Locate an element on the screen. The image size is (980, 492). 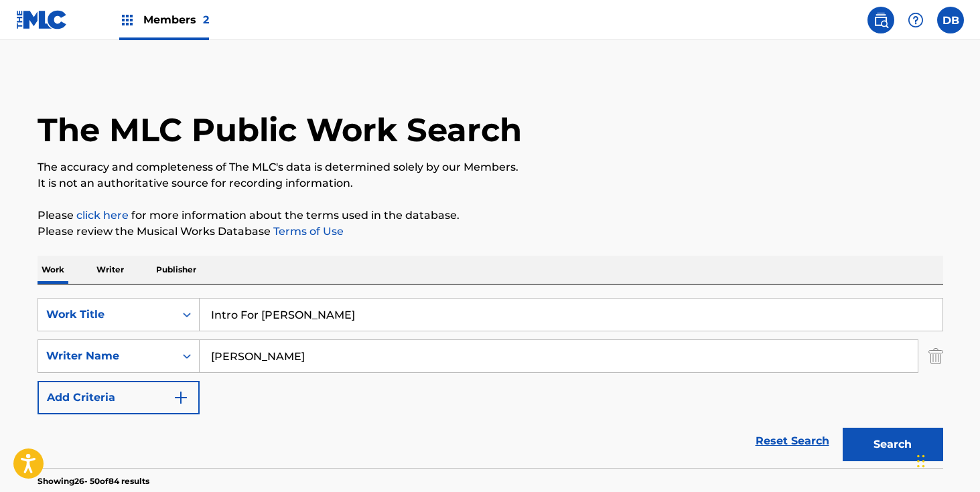
p: Publisher is located at coordinates (176, 270).